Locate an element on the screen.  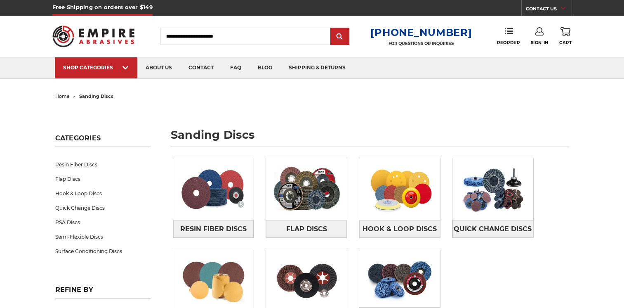
span: Sign In is located at coordinates (539, 42).